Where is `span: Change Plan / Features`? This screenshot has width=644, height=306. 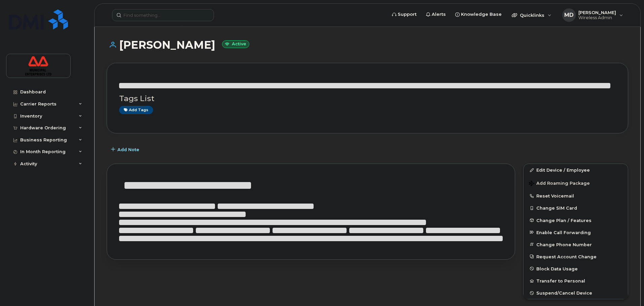
span: Change Plan / Features is located at coordinates (564, 220).